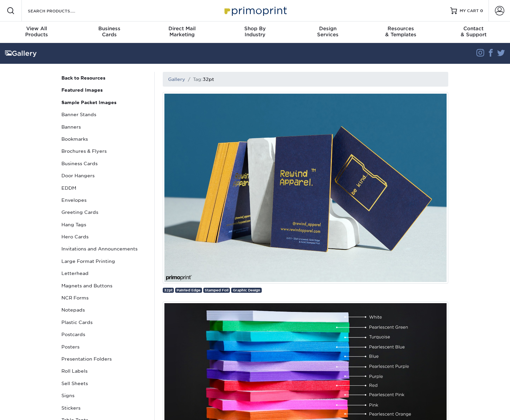 This screenshot has height=420, width=510. I want to click on a: Invitations and Announcements, so click(104, 248).